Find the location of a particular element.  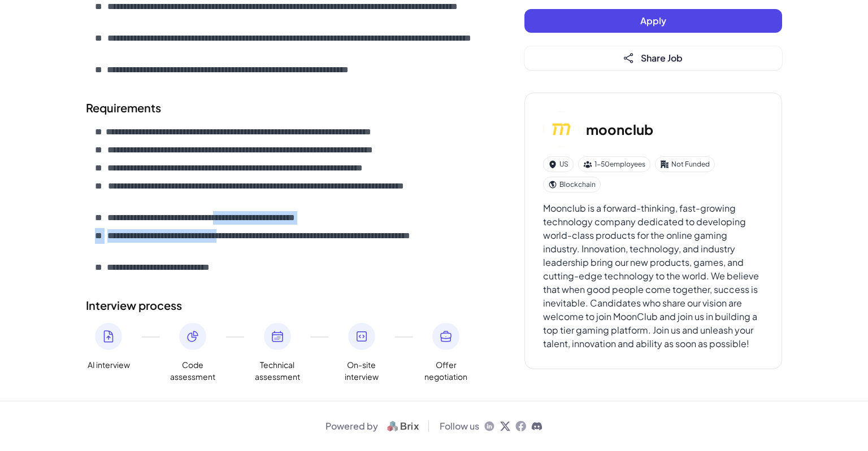

span: Follow us is located at coordinates (460, 427).